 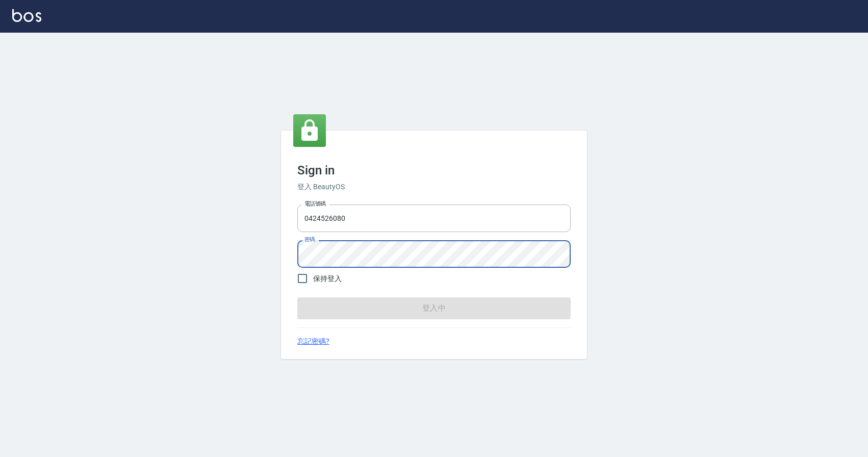 I want to click on h6: 登入 BeautyOS, so click(x=434, y=187).